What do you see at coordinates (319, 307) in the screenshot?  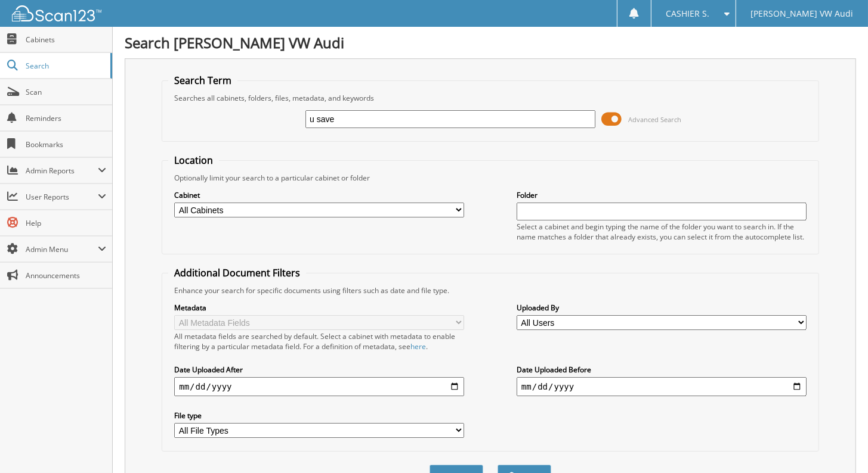 I see `label: Metadata` at bounding box center [319, 307].